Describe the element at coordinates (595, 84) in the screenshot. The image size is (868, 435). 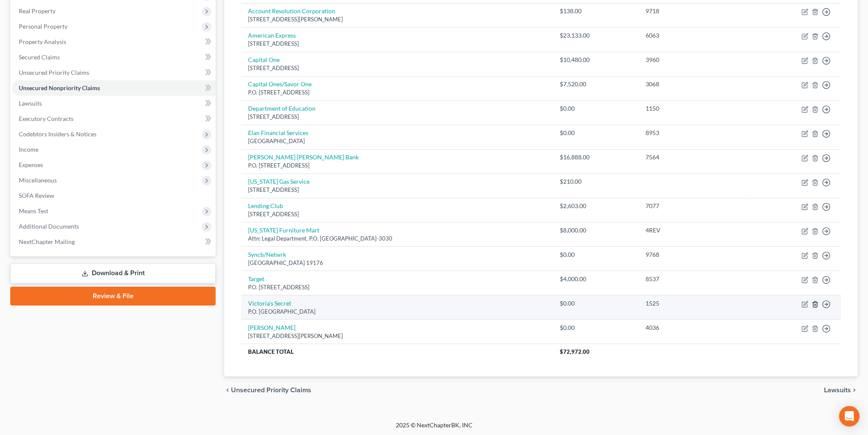
I see `div: $7,520.00` at that location.